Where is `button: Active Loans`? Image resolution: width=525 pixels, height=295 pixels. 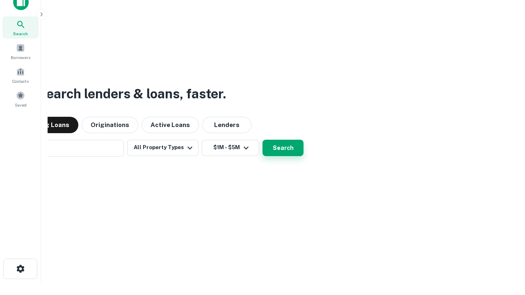
button: Active Loans is located at coordinates (170, 125).